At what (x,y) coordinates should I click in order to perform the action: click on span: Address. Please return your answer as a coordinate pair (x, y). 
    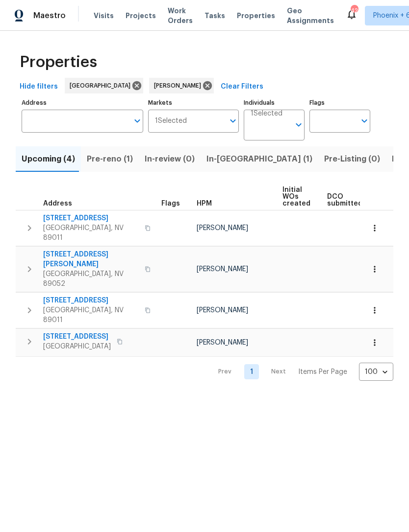
    Looking at the image, I should click on (58, 204).